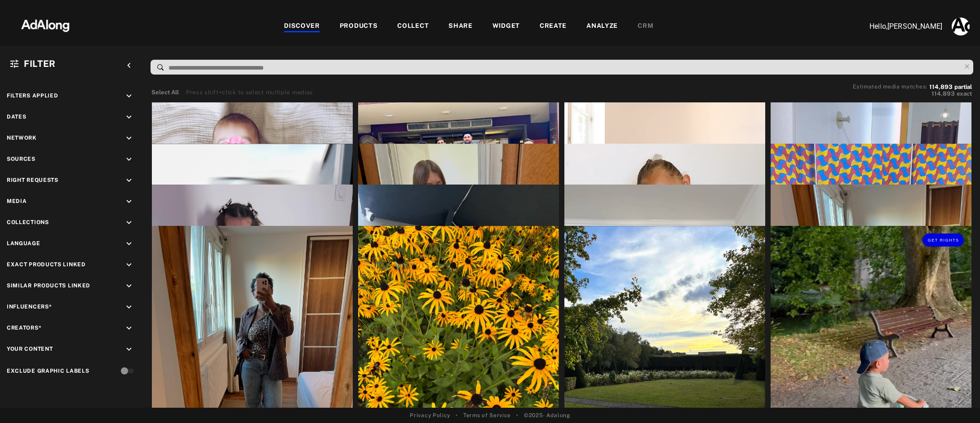  Describe the element at coordinates (912, 94) in the screenshot. I see `button: 114,893exact` at that location.